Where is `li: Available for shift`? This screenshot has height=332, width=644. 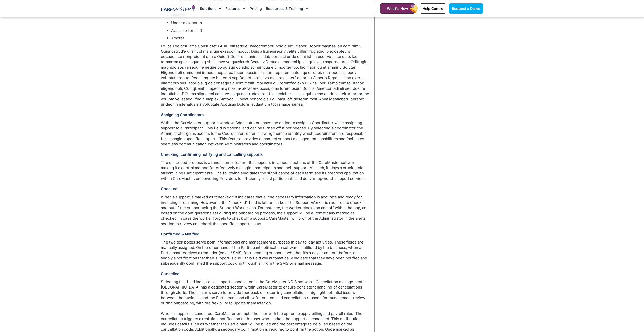
li: Available for shift is located at coordinates (270, 30).